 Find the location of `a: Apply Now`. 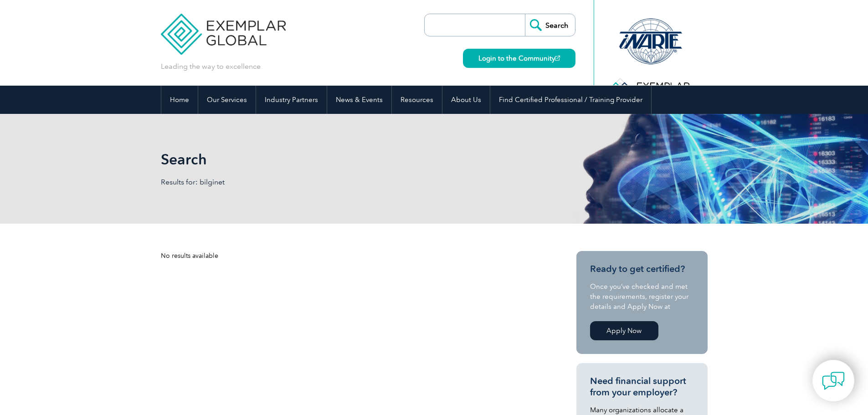

a: Apply Now is located at coordinates (624, 331).